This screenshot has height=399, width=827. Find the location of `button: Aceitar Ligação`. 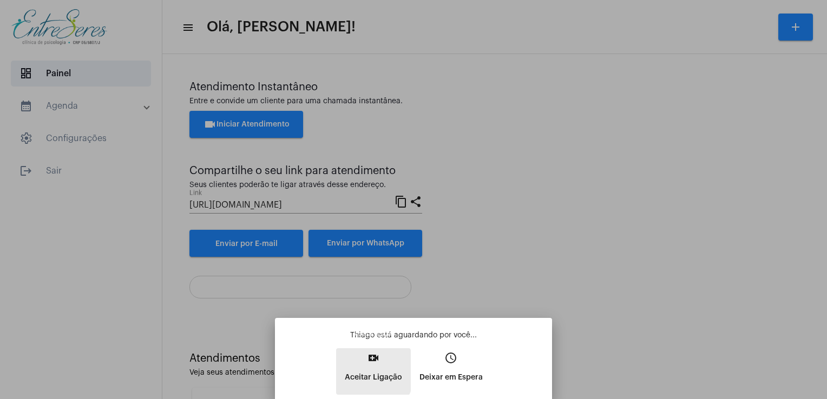

button: Aceitar Ligação is located at coordinates (373, 372).